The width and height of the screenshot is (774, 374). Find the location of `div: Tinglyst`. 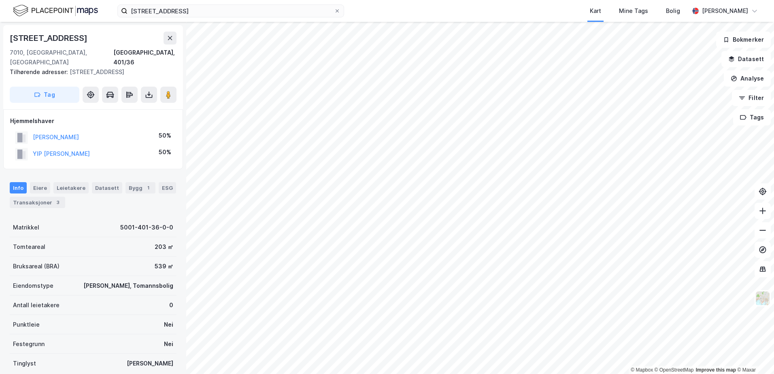

div: Tinglyst is located at coordinates (24, 364).